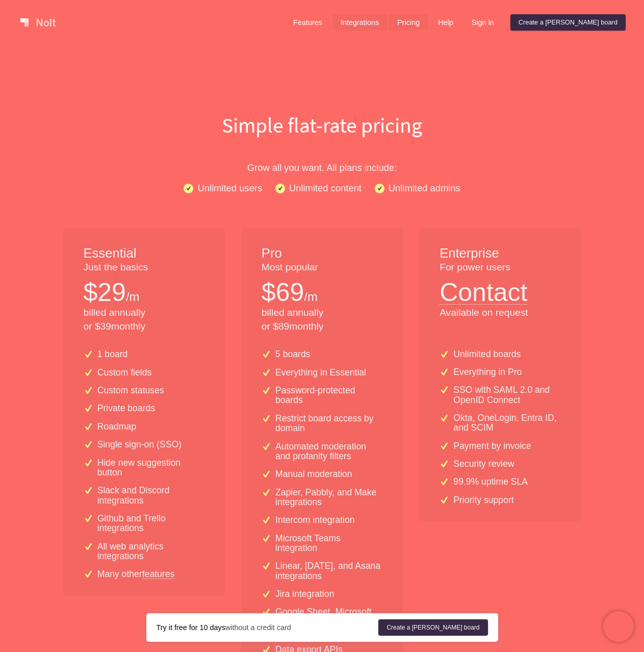  I want to click on button: Contact, so click(483, 289).